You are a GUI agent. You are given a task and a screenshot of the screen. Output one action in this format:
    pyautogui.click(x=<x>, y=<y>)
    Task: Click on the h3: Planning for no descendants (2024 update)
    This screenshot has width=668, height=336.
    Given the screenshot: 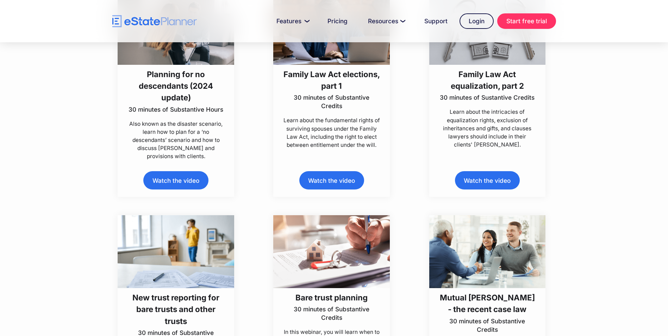 What is the action you would take?
    pyautogui.click(x=176, y=86)
    